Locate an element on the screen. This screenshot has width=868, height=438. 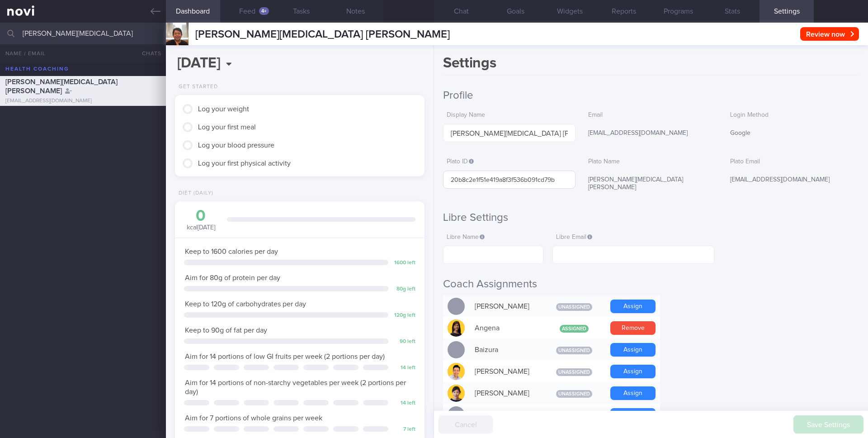
span: Plato ID is located at coordinates (460, 161).